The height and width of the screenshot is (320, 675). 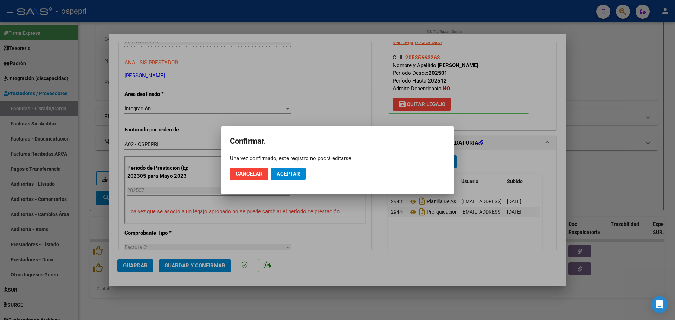 I want to click on span: Aceptar, so click(x=288, y=174).